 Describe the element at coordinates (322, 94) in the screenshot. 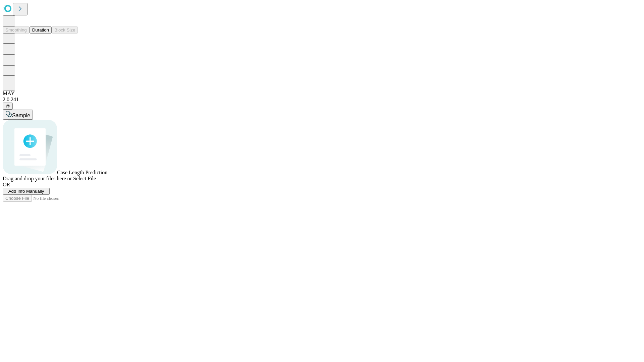

I see `div: MAY` at that location.